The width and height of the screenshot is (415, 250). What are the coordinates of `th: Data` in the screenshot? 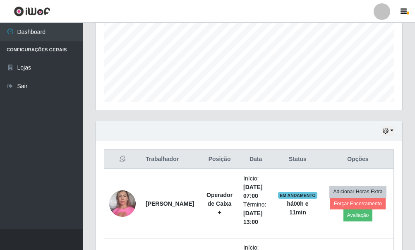 It's located at (256, 159).